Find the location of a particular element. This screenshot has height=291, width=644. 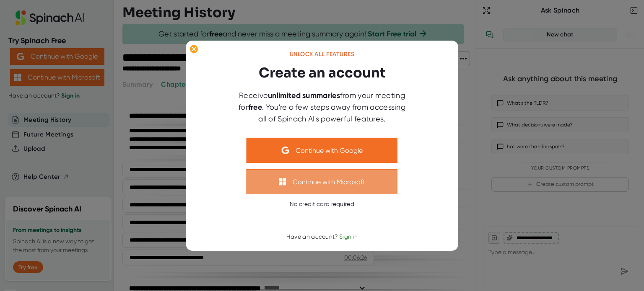

b: unlimited summaries is located at coordinates (304, 96).